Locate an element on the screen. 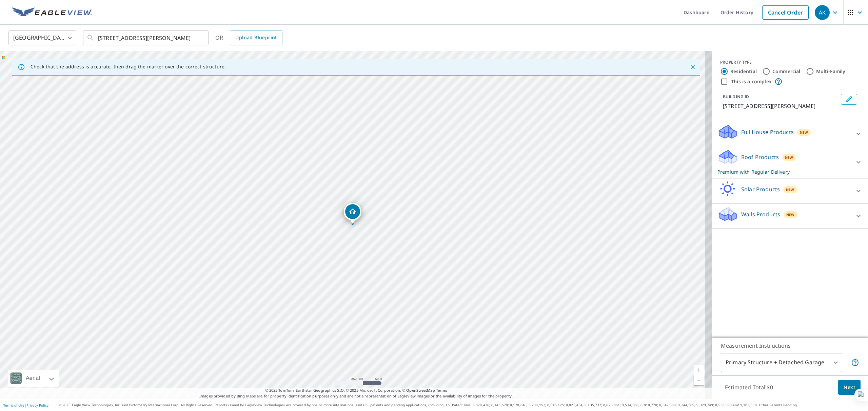  label: This is a complex is located at coordinates (751, 82).